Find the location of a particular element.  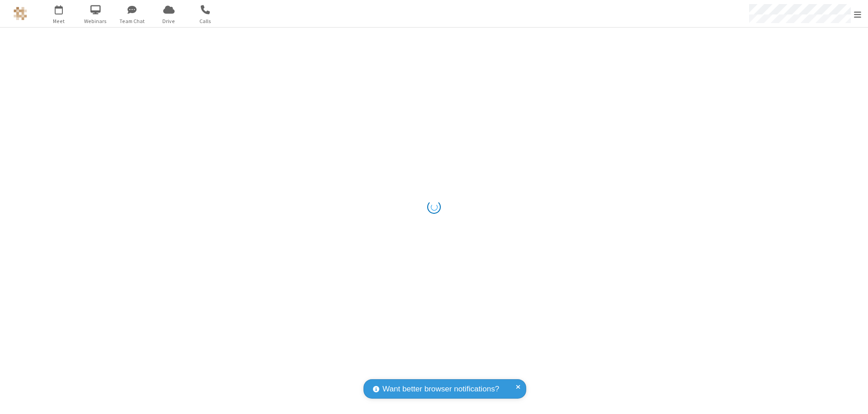

span: Team Chat is located at coordinates (132, 21).